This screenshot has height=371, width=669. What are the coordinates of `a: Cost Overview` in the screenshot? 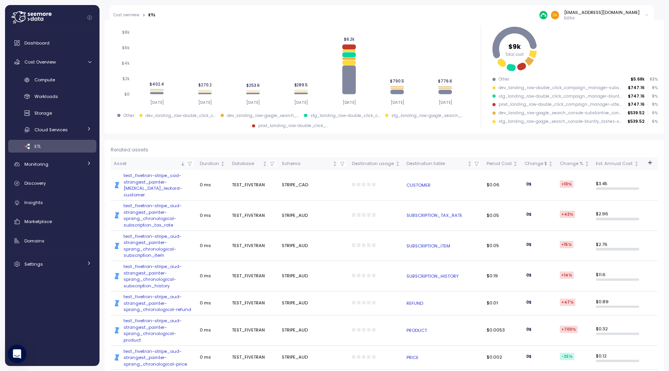 It's located at (52, 62).